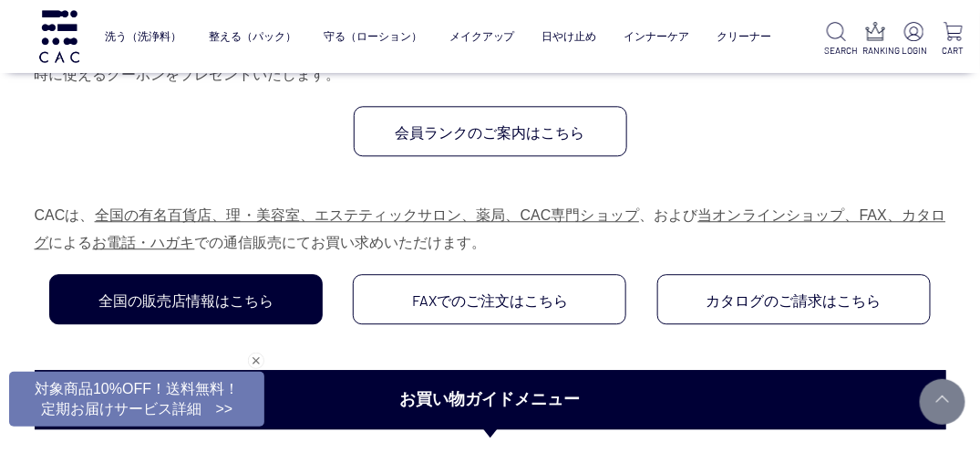 Image resolution: width=980 pixels, height=454 pixels. What do you see at coordinates (953, 50) in the screenshot?
I see `p: CART` at bounding box center [953, 50].